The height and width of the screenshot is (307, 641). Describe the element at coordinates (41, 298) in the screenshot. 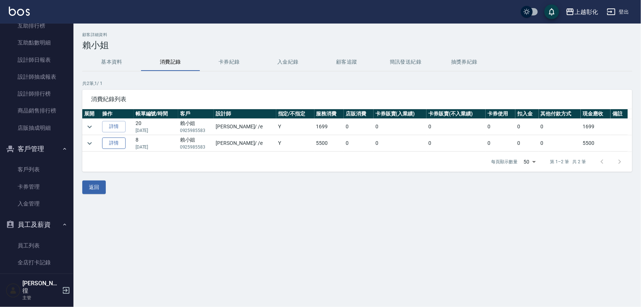

I see `p: 主管` at that location.